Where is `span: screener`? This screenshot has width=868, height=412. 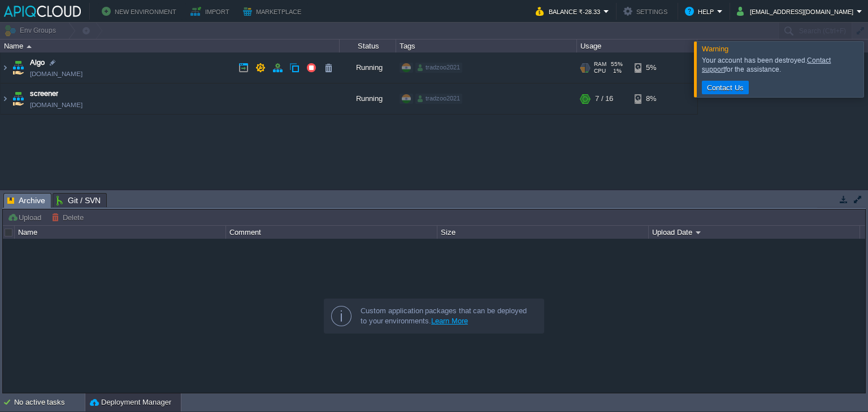
span: screener is located at coordinates (44, 93).